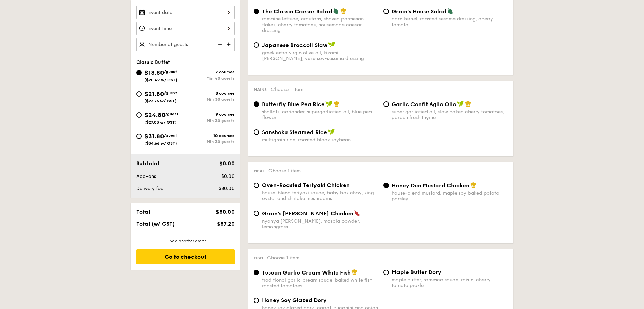 The image size is (644, 309). What do you see at coordinates (155, 224) in the screenshot?
I see `span: Total (w/ GST)` at bounding box center [155, 224].